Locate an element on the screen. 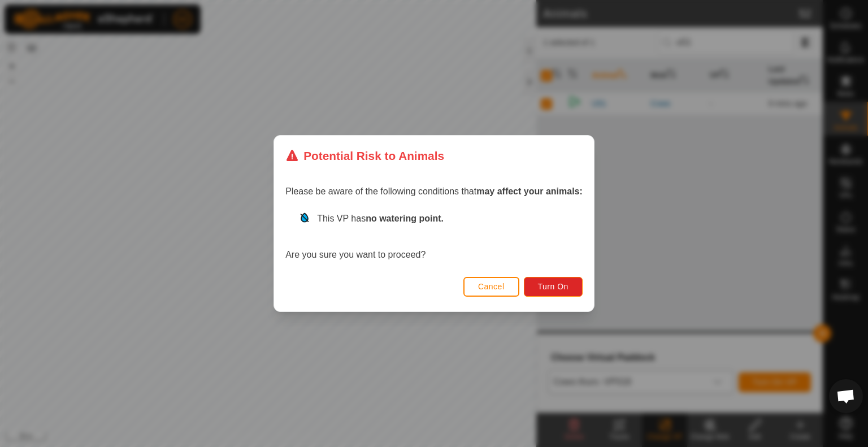  span: Cancel is located at coordinates (491, 287).